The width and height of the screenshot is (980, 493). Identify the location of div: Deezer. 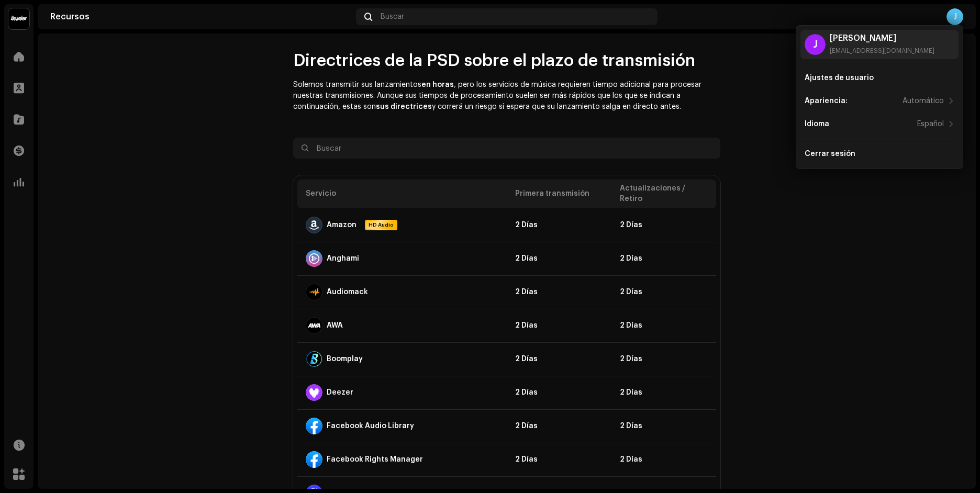
(340, 392).